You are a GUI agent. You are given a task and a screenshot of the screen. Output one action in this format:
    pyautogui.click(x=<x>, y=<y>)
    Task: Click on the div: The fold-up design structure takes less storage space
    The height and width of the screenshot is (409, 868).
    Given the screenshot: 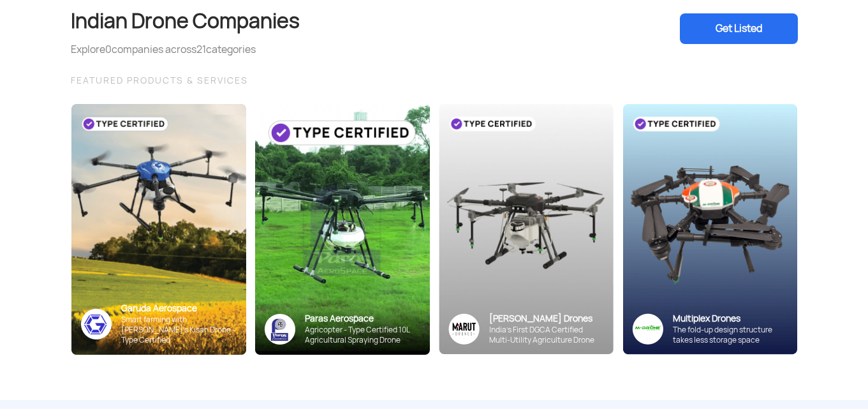 What is the action you would take?
    pyautogui.click(x=731, y=335)
    